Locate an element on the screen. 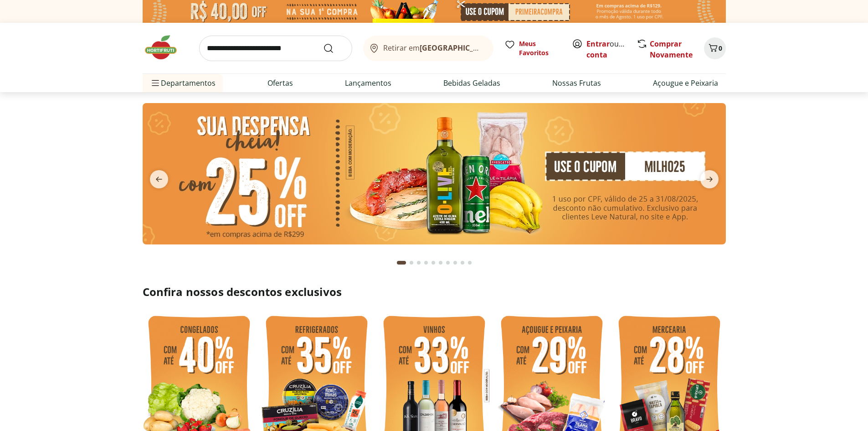  a: Comprar Novamente is located at coordinates (671, 49).